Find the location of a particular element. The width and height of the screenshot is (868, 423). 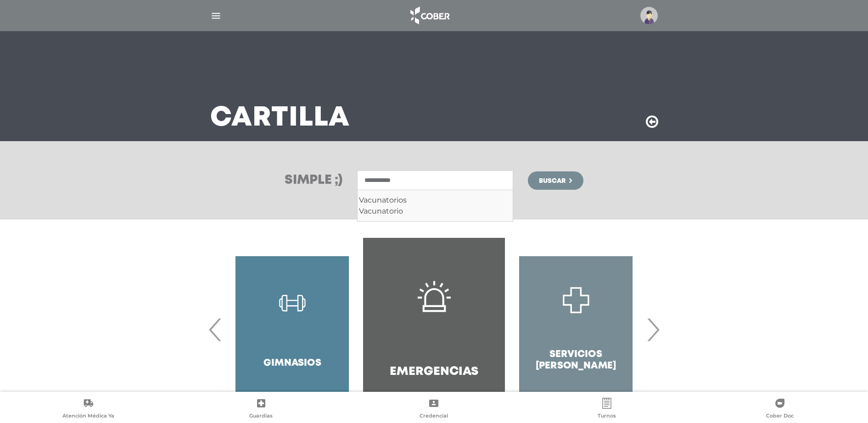

a: Guardias is located at coordinates (261, 410).